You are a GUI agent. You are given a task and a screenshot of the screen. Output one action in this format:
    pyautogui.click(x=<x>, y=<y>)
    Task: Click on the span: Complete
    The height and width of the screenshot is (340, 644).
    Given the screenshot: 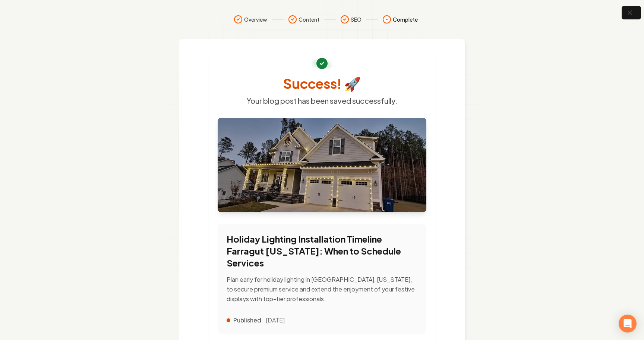 What is the action you would take?
    pyautogui.click(x=405, y=19)
    